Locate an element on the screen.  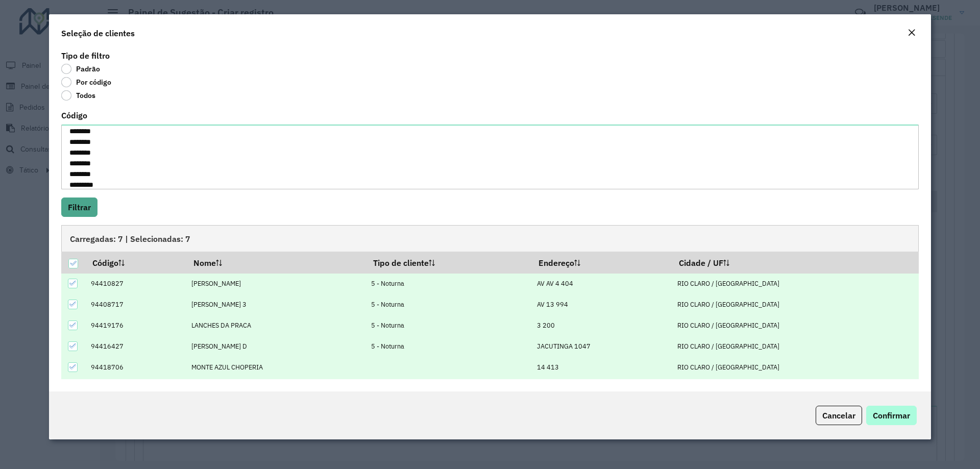
h4: Seleção de clientes is located at coordinates (98, 33).